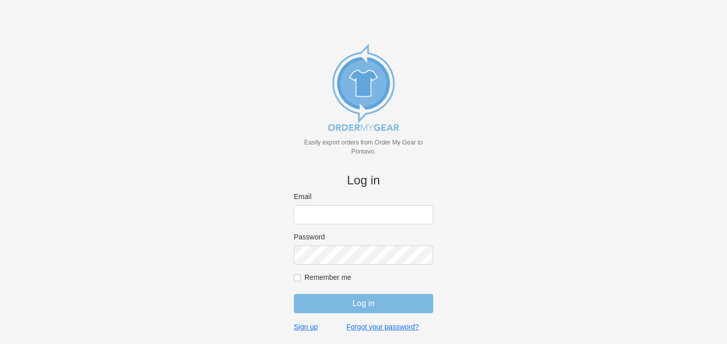 This screenshot has width=727, height=344. What do you see at coordinates (363, 147) in the screenshot?
I see `p: Easily export orders from Order My Gear to Printavo.` at bounding box center [363, 147].